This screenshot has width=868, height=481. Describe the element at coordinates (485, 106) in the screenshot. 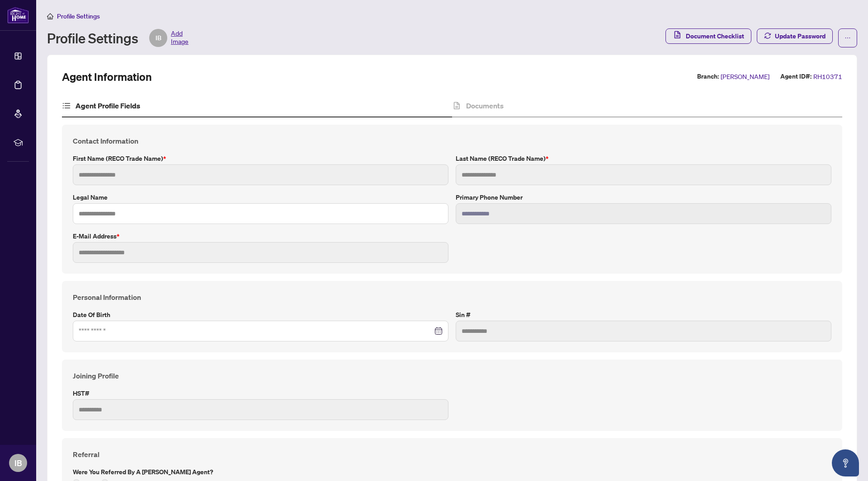

I see `h4: Documents` at that location.